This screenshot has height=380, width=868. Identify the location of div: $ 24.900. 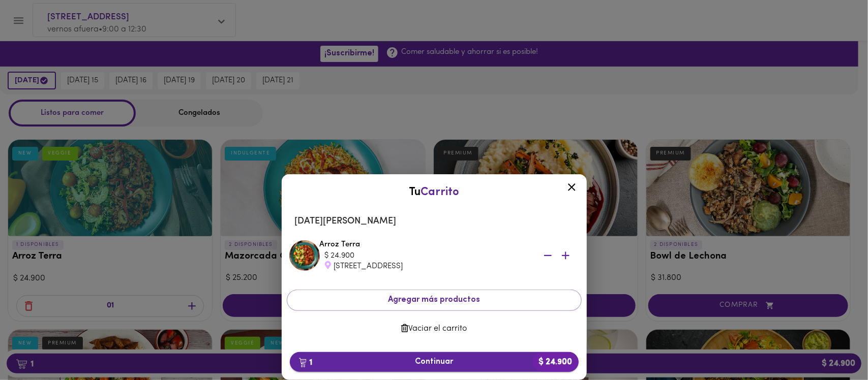
(427, 255).